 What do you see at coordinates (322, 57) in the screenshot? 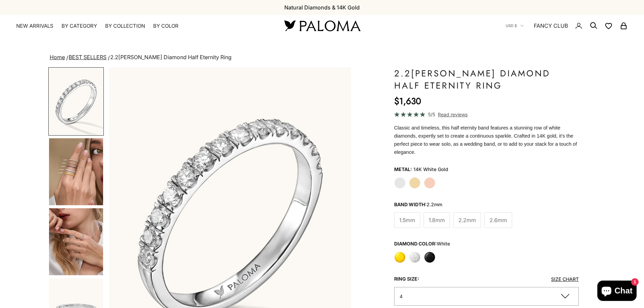
I see `nav: breadcrumbs` at bounding box center [322, 57].